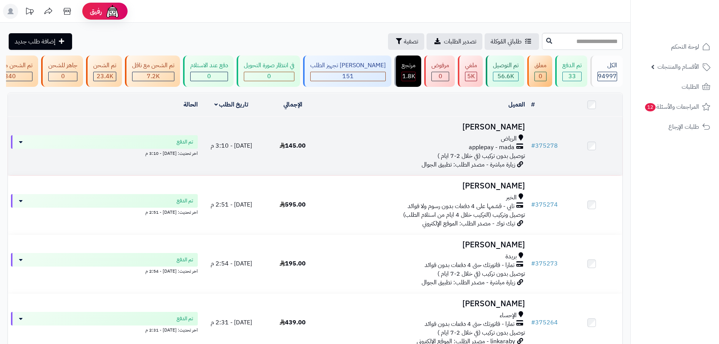  What do you see at coordinates (96, 11) in the screenshot?
I see `span: رفيق` at bounding box center [96, 11].